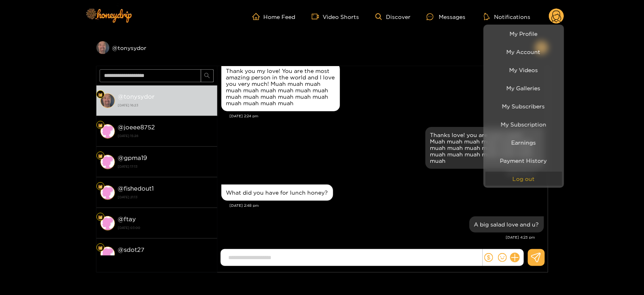 Image resolution: width=644 pixels, height=295 pixels. I want to click on button: Log out, so click(524, 178).